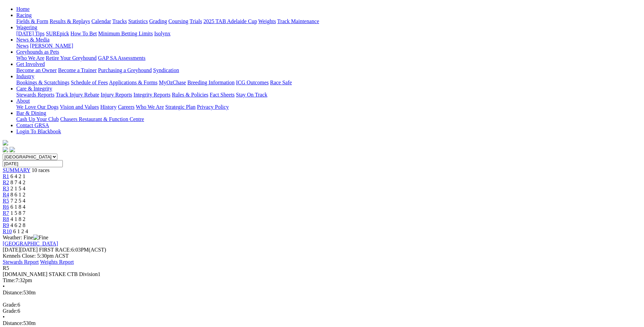 The image size is (644, 327). Describe the element at coordinates (329, 21) in the screenshot. I see `div: Racing` at that location.